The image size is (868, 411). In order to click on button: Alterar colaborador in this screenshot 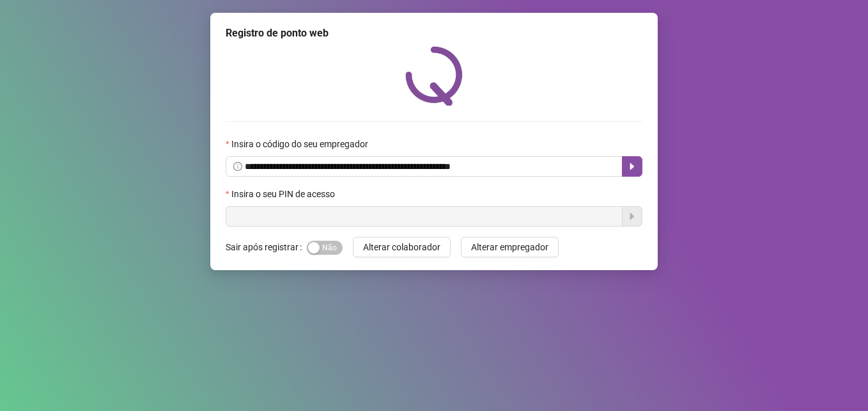, I will do `click(402, 247)`.